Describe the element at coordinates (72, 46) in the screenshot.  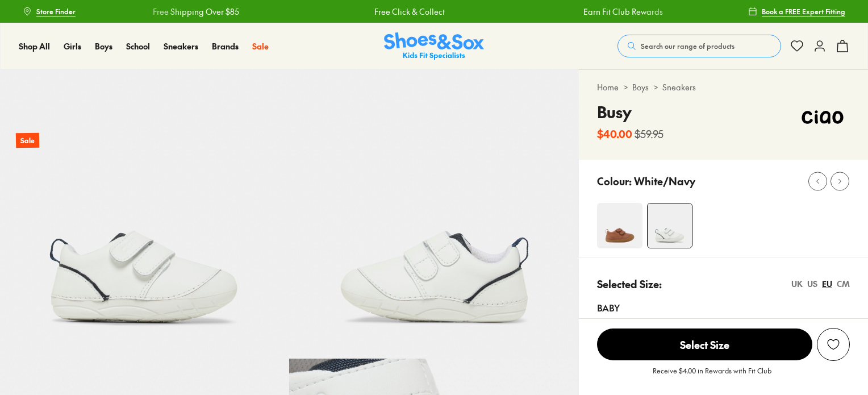
I see `span: Girls` at that location.